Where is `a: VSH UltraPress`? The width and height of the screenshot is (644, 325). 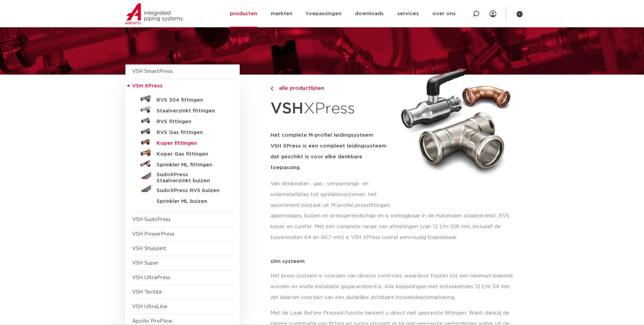 a: VSH UltraPress is located at coordinates (151, 277).